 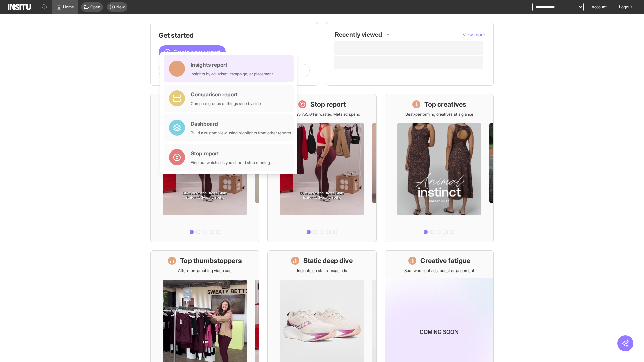 What do you see at coordinates (69, 7) in the screenshot?
I see `span: Home` at bounding box center [69, 7].